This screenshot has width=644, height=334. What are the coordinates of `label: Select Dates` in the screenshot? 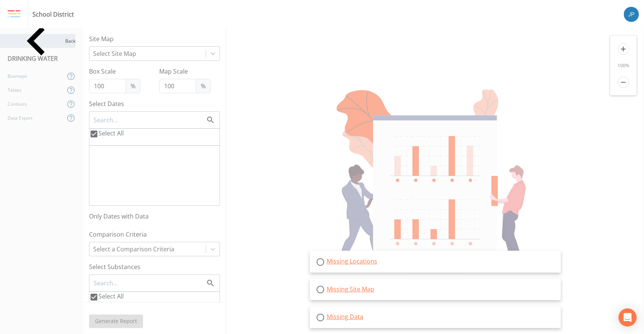 It's located at (154, 104).